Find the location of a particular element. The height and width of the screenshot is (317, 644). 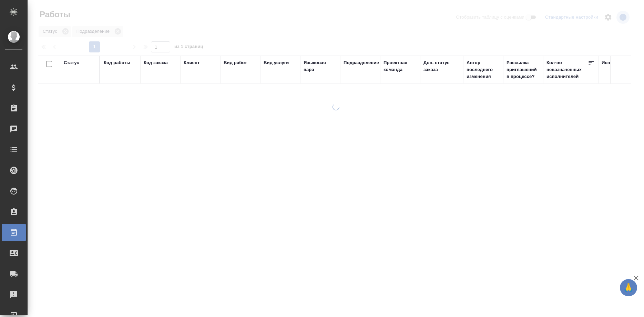

div: Подразделение is located at coordinates (361, 63).